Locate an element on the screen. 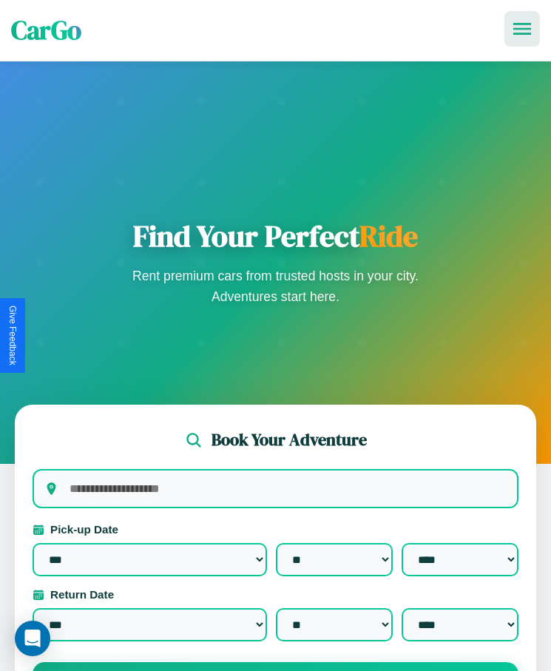 The height and width of the screenshot is (671, 551). div: Give Feedback is located at coordinates (13, 335).